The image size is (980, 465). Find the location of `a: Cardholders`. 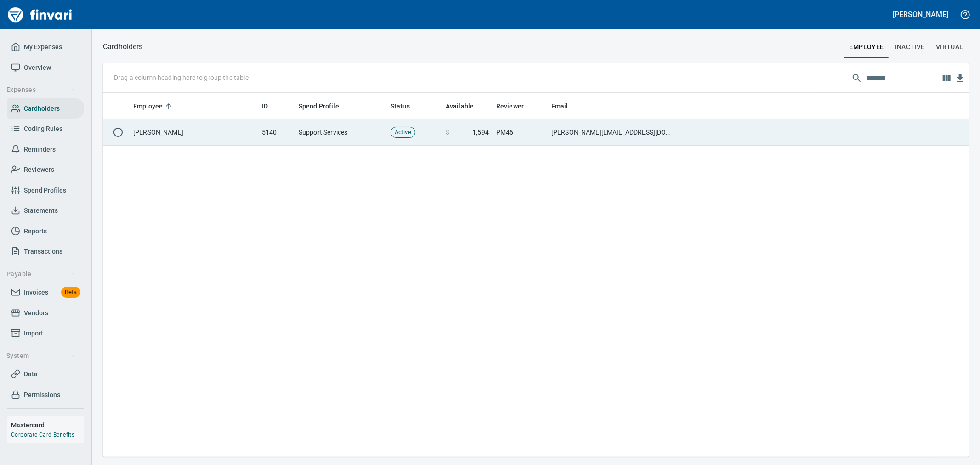

a: Cardholders is located at coordinates (45, 109).